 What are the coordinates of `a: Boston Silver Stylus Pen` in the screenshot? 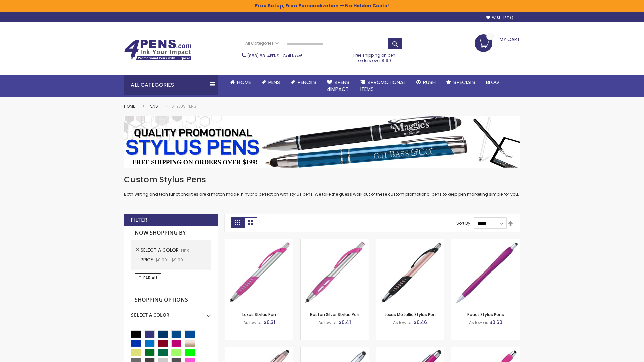 It's located at (335, 314).